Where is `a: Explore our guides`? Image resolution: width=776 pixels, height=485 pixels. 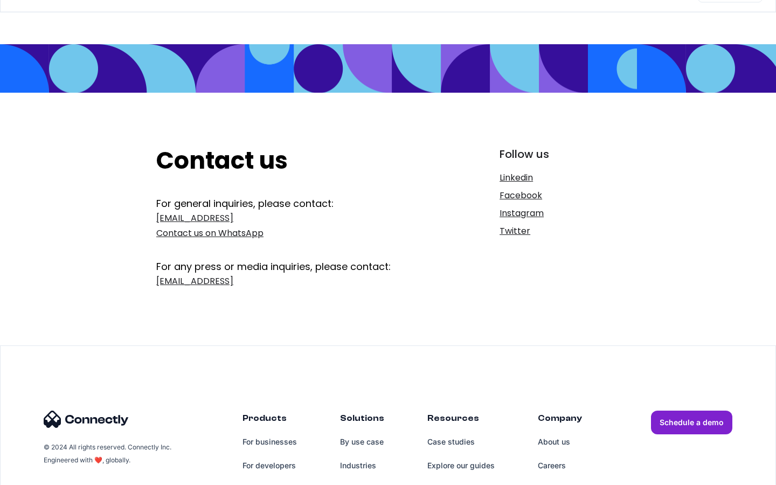 a: Explore our guides is located at coordinates (461, 466).